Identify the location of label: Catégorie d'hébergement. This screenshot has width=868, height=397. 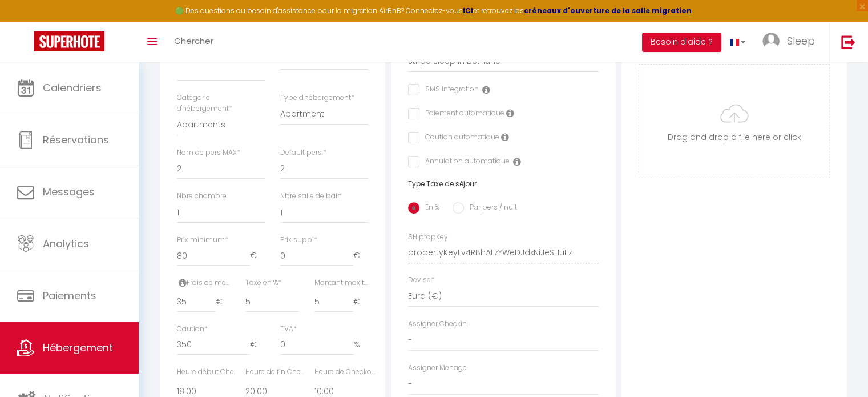
(221, 103).